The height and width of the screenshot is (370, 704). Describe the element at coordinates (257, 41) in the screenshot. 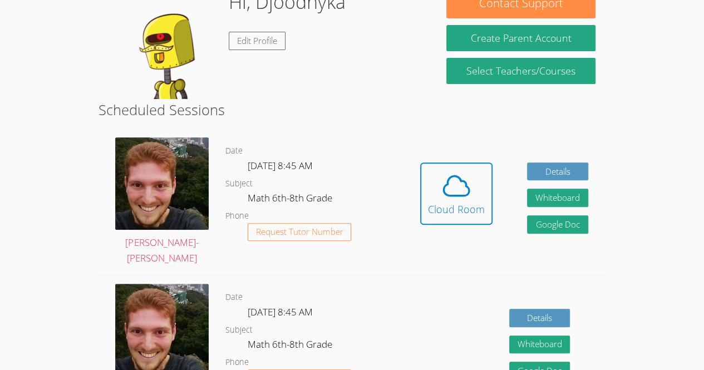

I see `a: Edit Profile` at that location.